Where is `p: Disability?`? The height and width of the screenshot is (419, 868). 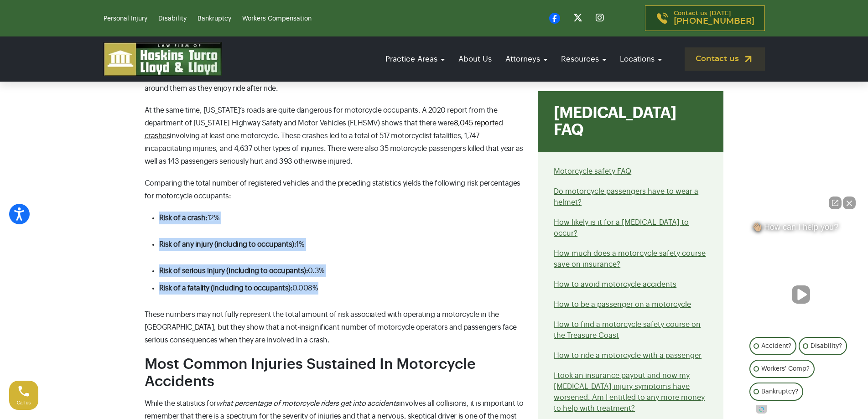
p: Disability? is located at coordinates (826, 346).